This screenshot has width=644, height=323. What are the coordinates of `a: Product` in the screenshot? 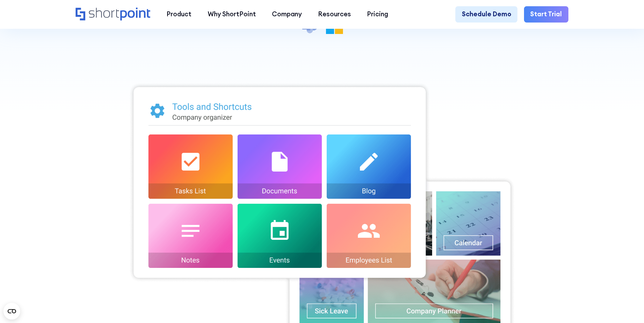 It's located at (179, 14).